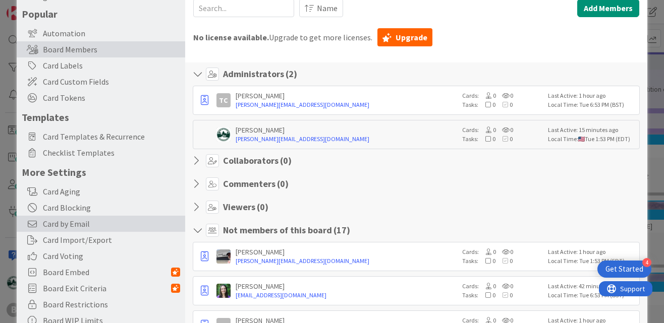 The width and height of the screenshot is (664, 323). I want to click on div: TC, so click(224, 100).